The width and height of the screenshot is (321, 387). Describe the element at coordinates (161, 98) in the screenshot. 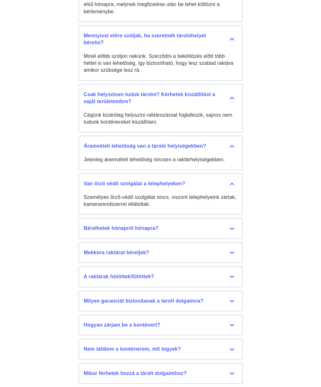

I see `div: Csak helyszínen tudok tárolni? Kérhetek kiszállítást a saját területembre?` at that location.